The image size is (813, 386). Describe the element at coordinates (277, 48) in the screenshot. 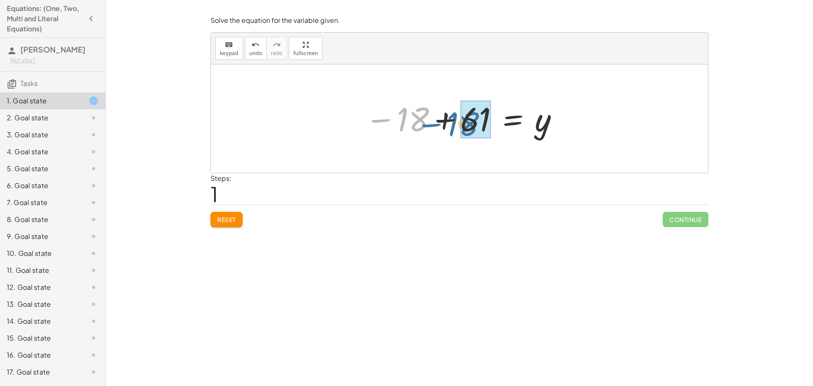

I see `button: redoredo` at that location.